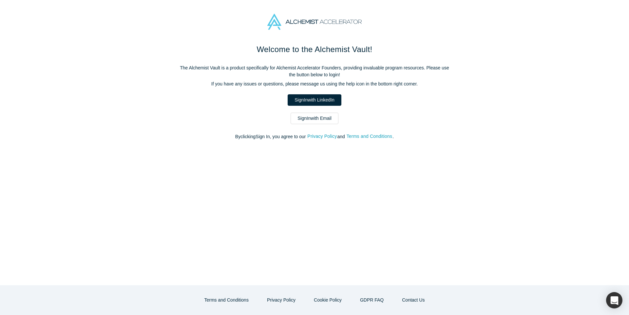 The height and width of the screenshot is (315, 629). I want to click on a: SignInwith LinkedIn, so click(314, 100).